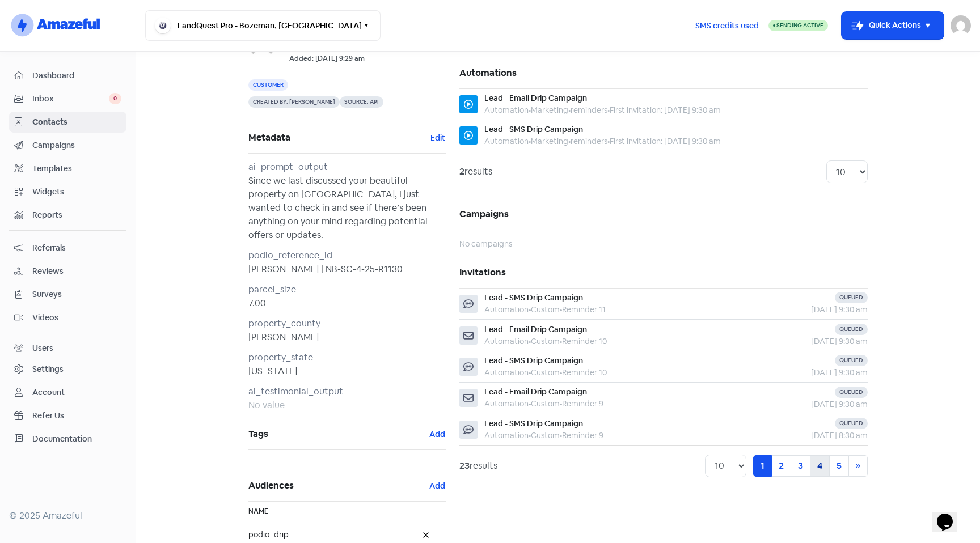  I want to click on a: Surveys, so click(68, 294).